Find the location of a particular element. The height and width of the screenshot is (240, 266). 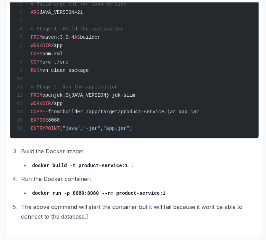

span: builder is located at coordinates (90, 37).